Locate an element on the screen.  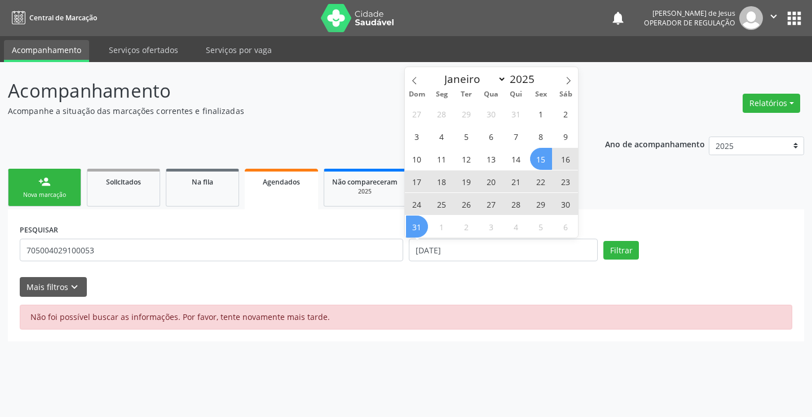
span: Sex is located at coordinates (541, 94).